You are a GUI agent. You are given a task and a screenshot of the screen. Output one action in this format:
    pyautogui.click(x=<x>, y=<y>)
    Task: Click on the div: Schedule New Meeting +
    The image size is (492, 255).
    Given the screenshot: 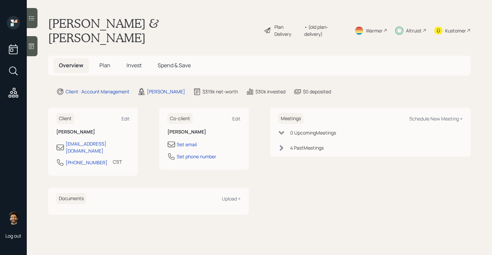 What is the action you would take?
    pyautogui.click(x=436, y=118)
    